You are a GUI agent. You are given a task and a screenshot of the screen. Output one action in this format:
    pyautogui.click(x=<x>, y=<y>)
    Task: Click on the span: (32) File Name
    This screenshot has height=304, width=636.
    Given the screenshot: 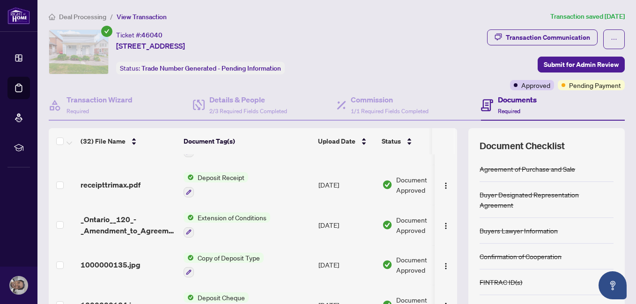 What is the action you would take?
    pyautogui.click(x=103, y=141)
    